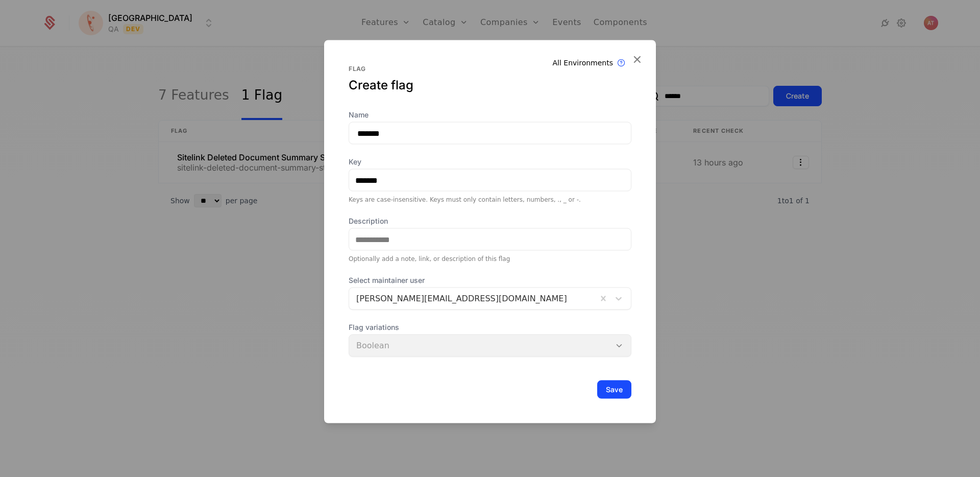 The image size is (980, 477). What do you see at coordinates (490, 86) in the screenshot?
I see `div: Create flag` at bounding box center [490, 86].